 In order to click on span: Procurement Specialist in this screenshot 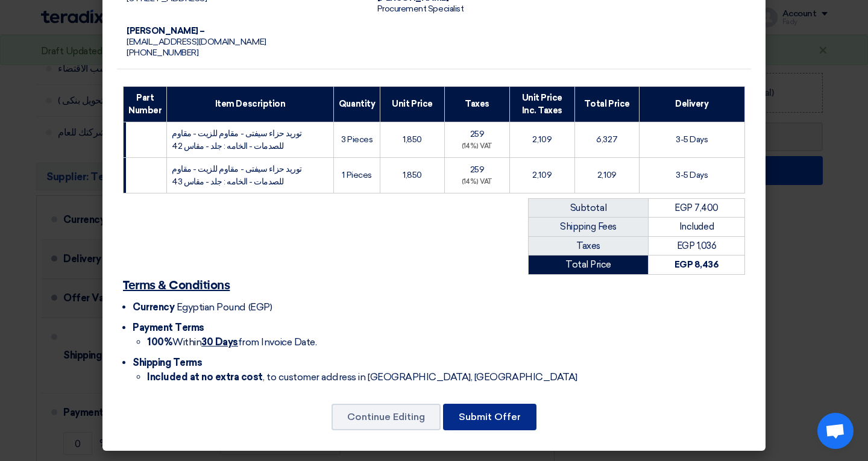, I will do `click(420, 8)`.